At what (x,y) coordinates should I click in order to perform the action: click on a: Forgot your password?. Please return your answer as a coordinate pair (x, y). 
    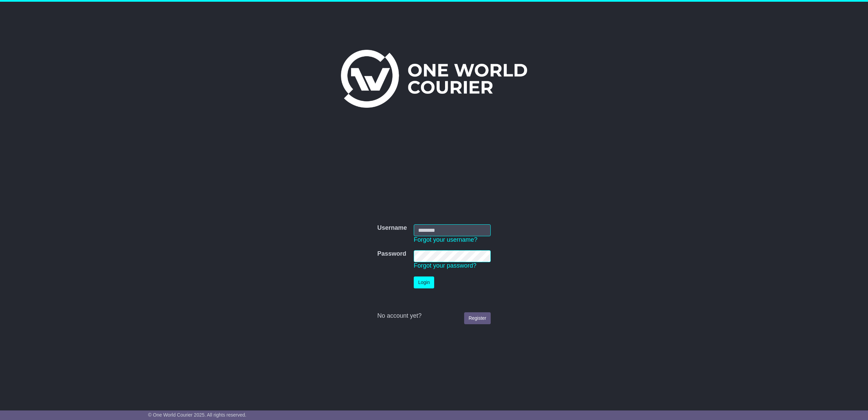
    Looking at the image, I should click on (445, 265).